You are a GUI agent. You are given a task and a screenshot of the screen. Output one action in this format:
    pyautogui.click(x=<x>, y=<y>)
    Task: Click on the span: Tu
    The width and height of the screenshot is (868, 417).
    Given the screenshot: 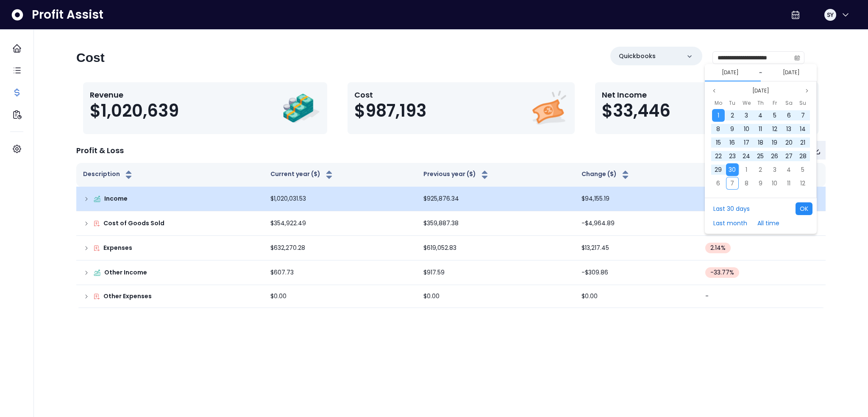 What is the action you would take?
    pyautogui.click(x=732, y=103)
    